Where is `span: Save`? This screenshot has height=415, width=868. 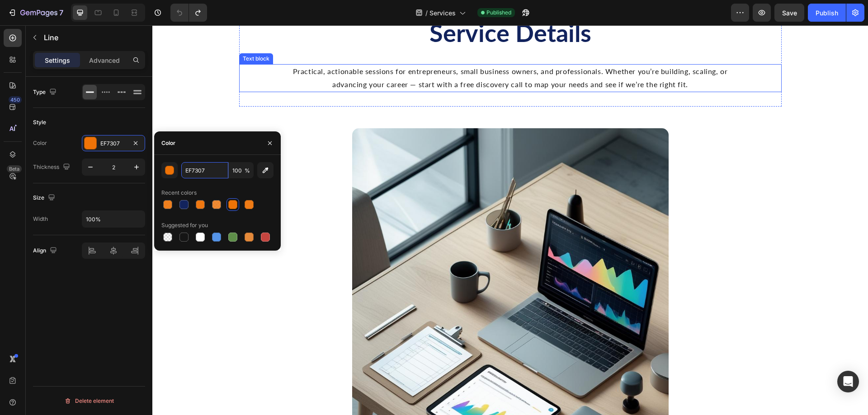 span: Save is located at coordinates (789, 12).